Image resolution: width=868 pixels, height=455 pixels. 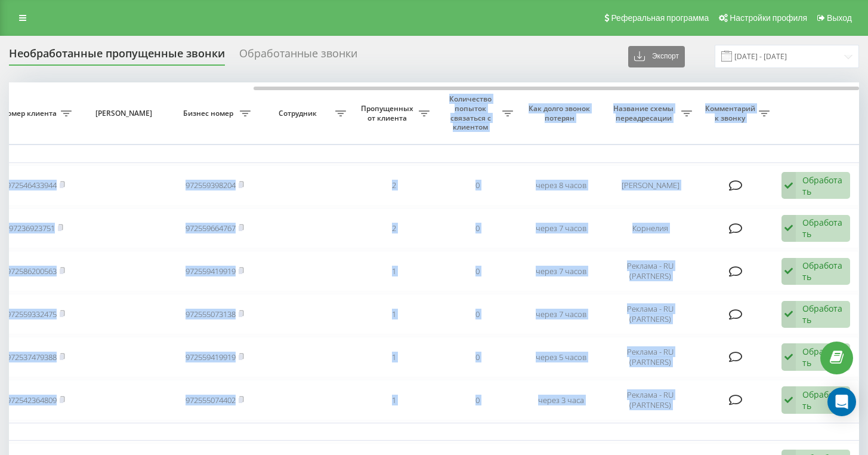 What do you see at coordinates (731, 113) in the screenshot?
I see `span: Комментарий к звонку` at bounding box center [731, 113].